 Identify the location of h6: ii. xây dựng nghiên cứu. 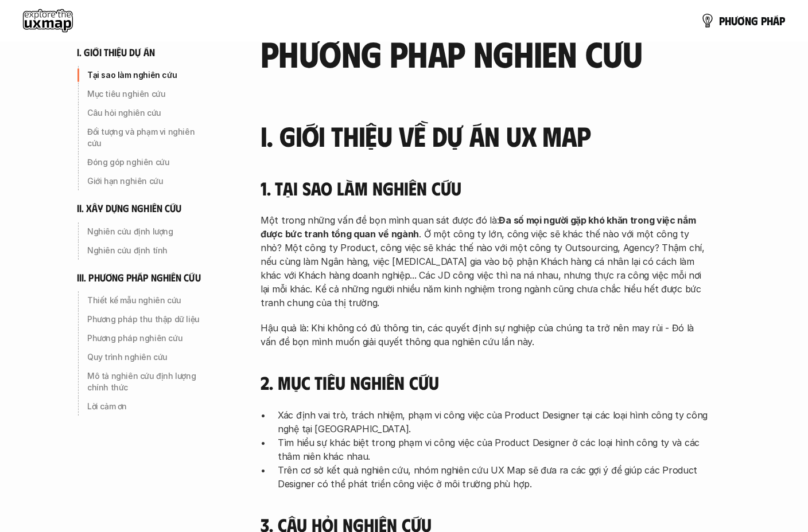
(129, 208).